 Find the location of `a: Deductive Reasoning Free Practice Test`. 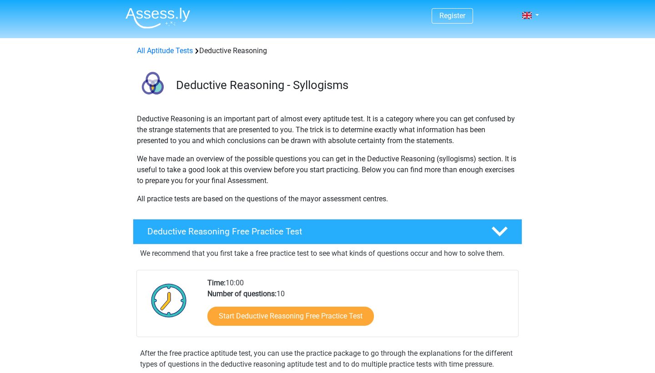

a: Deductive Reasoning Free Practice Test is located at coordinates (327, 232).